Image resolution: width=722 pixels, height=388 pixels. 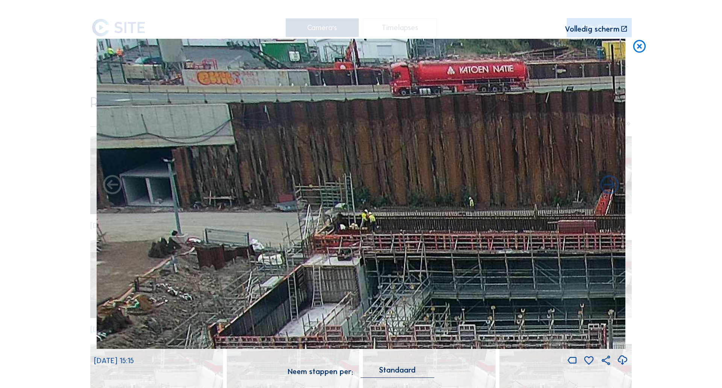 I want to click on i: Back, so click(x=610, y=185).